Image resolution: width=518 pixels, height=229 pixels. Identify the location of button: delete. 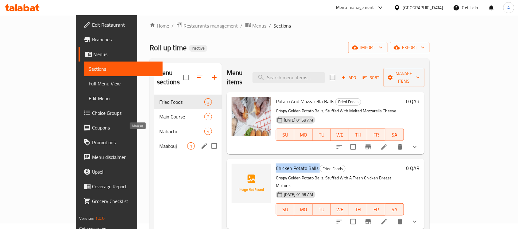
(400, 222).